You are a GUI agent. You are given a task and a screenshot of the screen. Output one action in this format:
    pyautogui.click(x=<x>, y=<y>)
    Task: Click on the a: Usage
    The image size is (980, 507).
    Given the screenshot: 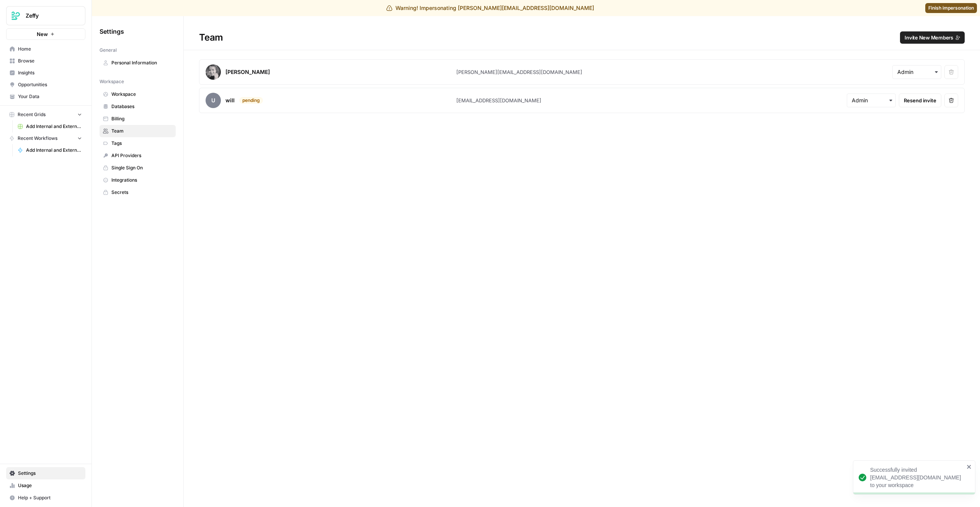 What is the action you would take?
    pyautogui.click(x=45, y=485)
    